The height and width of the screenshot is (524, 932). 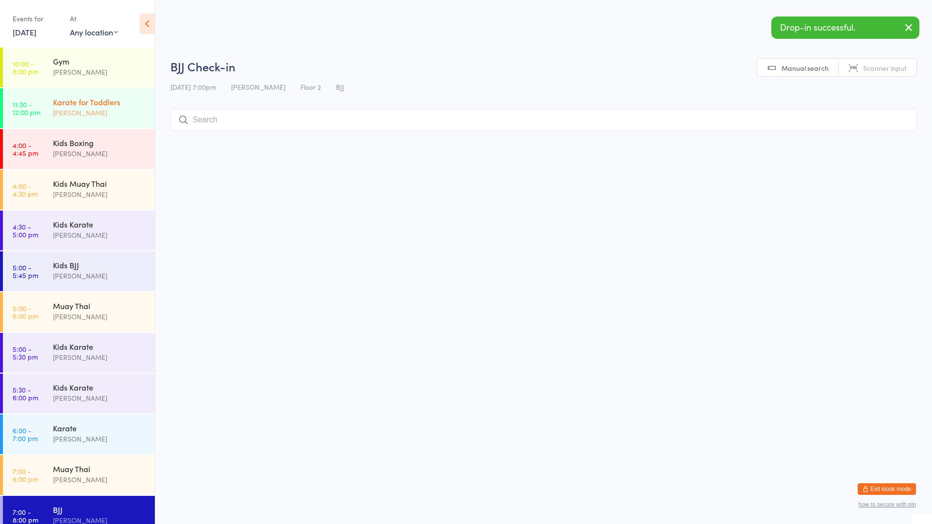 I want to click on time: 6:00 - 7:00 pm, so click(x=25, y=435).